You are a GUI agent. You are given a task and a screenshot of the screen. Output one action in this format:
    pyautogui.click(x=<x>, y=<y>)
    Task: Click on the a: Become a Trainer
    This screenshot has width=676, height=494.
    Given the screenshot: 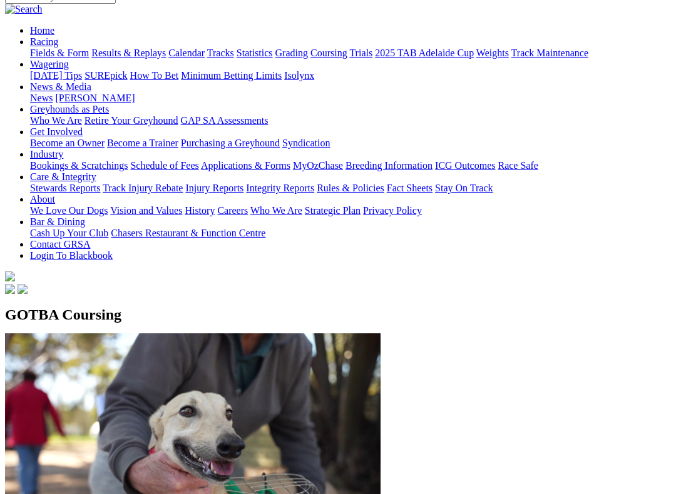 What is the action you would take?
    pyautogui.click(x=143, y=143)
    